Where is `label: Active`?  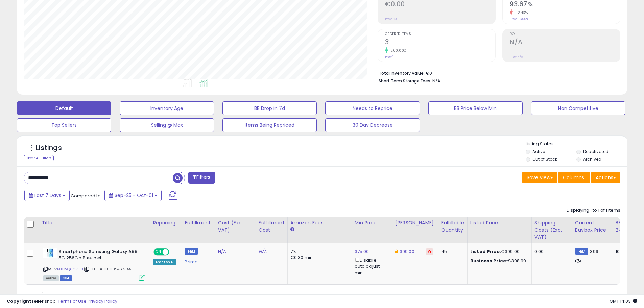 label: Active is located at coordinates (539, 152).